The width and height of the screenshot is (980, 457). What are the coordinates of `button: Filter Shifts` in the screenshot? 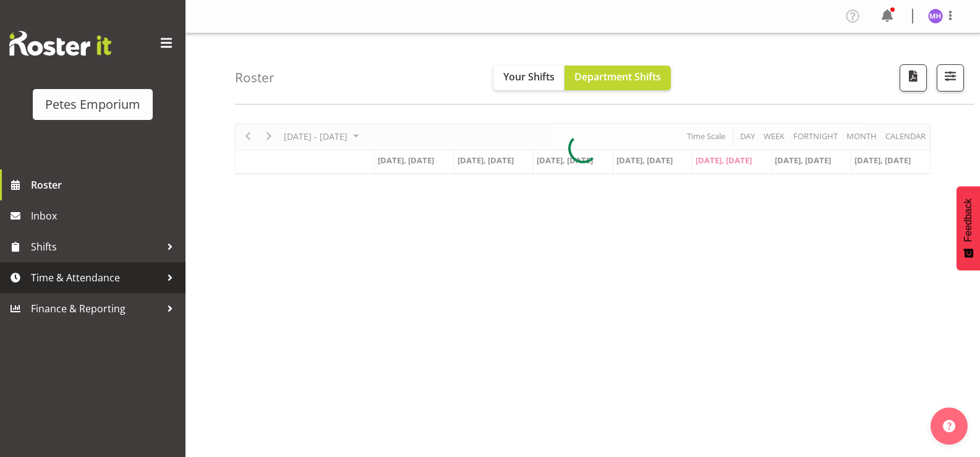 It's located at (950, 78).